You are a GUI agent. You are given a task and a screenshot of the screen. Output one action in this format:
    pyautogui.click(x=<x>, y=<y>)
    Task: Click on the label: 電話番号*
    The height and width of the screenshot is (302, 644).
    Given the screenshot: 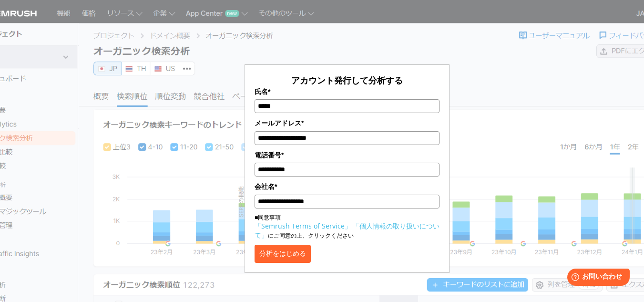 What is the action you would take?
    pyautogui.click(x=347, y=155)
    